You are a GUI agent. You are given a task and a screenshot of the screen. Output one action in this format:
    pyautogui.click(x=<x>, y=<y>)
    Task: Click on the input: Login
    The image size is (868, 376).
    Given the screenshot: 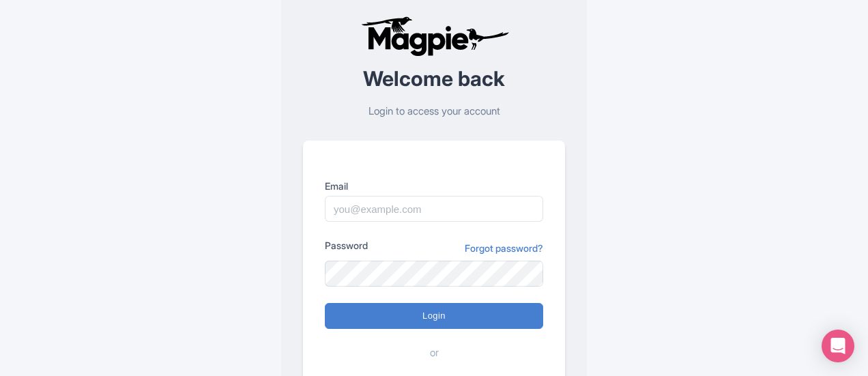 What is the action you would take?
    pyautogui.click(x=434, y=316)
    